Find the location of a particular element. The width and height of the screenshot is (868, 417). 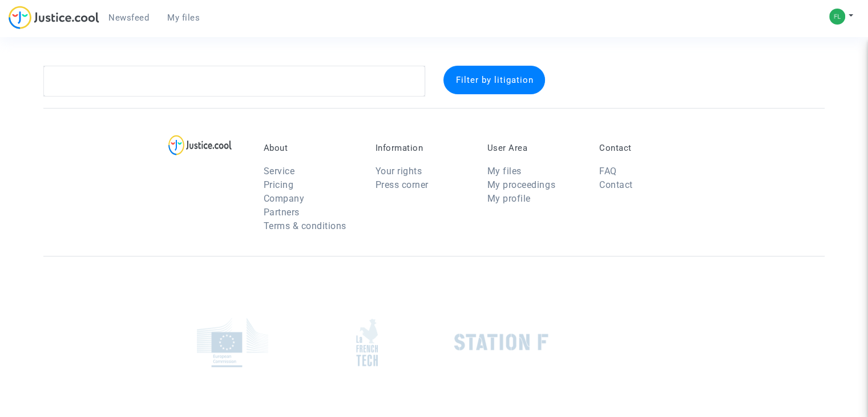

img: jc-logo.svg is located at coordinates (54, 17).